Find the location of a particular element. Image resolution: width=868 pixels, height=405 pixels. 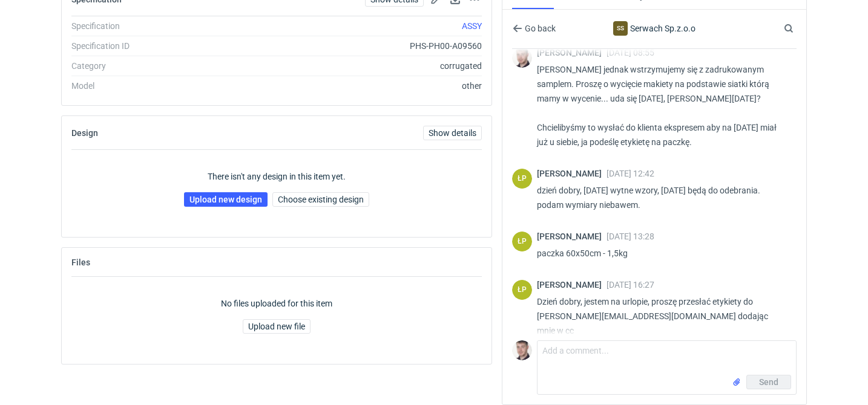

div: corrugated is located at coordinates (359, 66).